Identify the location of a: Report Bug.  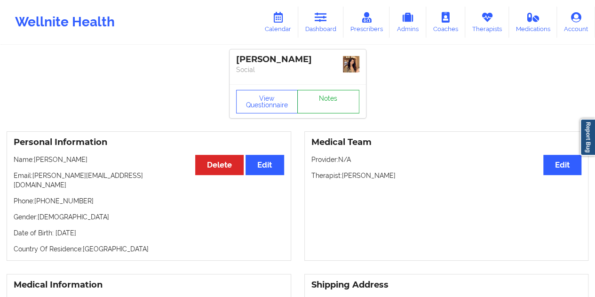
(587, 137).